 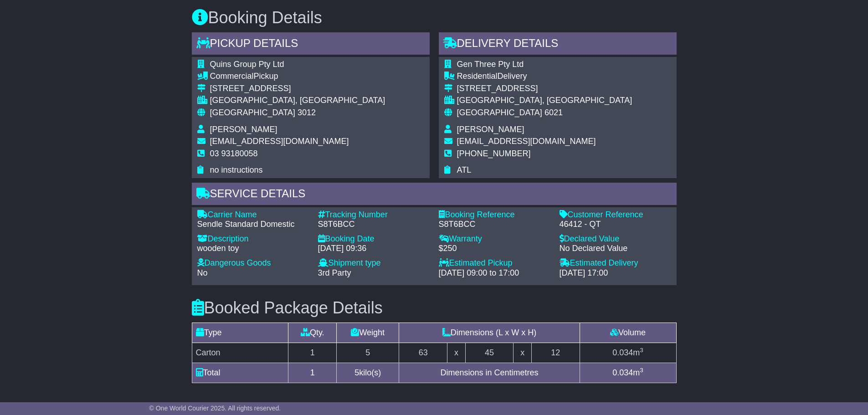 I want to click on div: Sendle Standard Domestic, so click(x=252, y=225).